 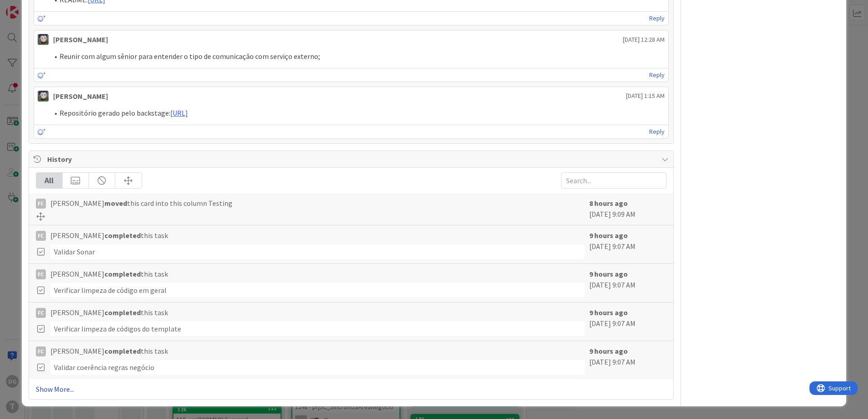 I want to click on a: Show More..., so click(x=351, y=390).